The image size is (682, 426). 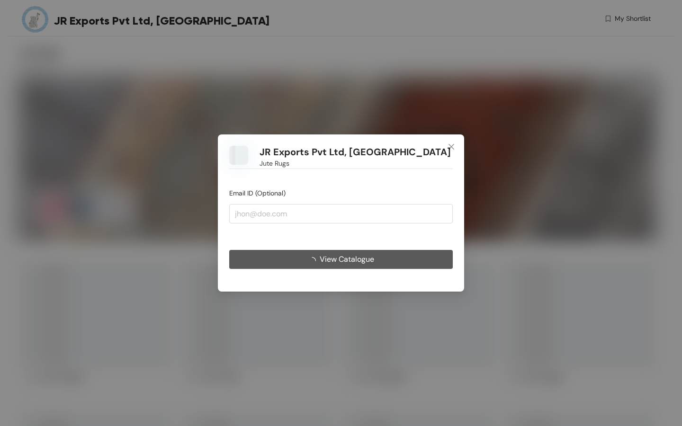 What do you see at coordinates (341, 214) in the screenshot?
I see `input: jhon@doe.com` at bounding box center [341, 214].